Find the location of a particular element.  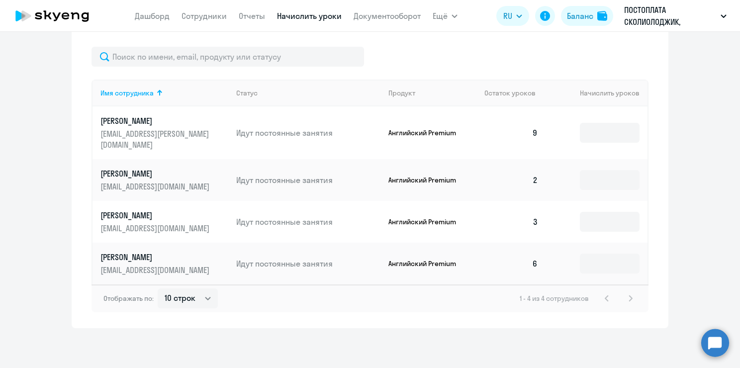

span: RU is located at coordinates (507, 16).